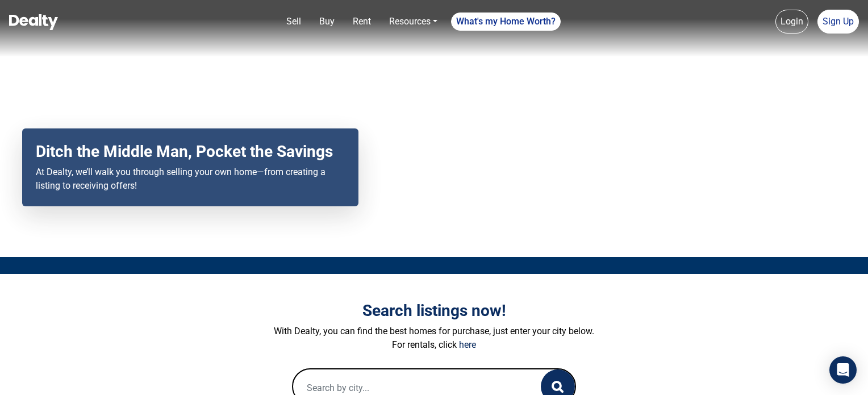 This screenshot has height=395, width=868. Describe the element at coordinates (190, 152) in the screenshot. I see `h2: Ditch the Middle Man, Pocket the Savings` at that location.